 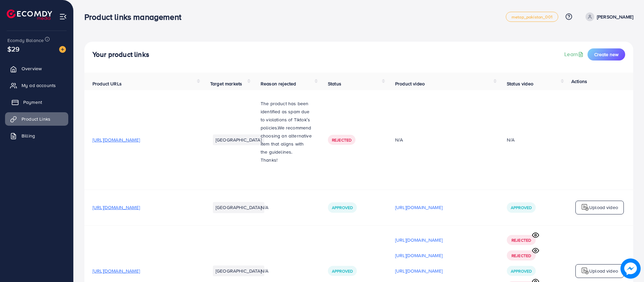 What do you see at coordinates (37, 86) in the screenshot?
I see `a: My ad accounts` at bounding box center [37, 86].